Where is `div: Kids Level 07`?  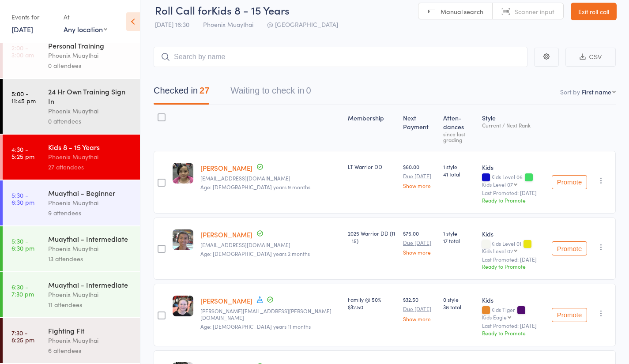 div: Kids Level 07 is located at coordinates (497, 184).